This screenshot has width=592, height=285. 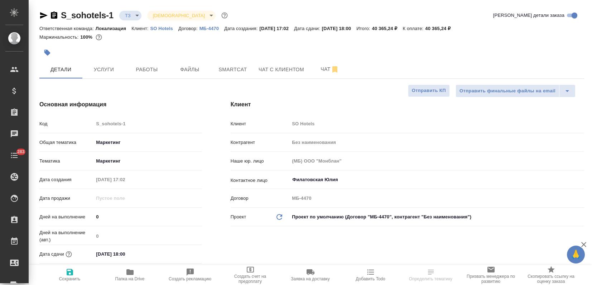 I want to click on p: Маржинальность:, so click(x=60, y=37).